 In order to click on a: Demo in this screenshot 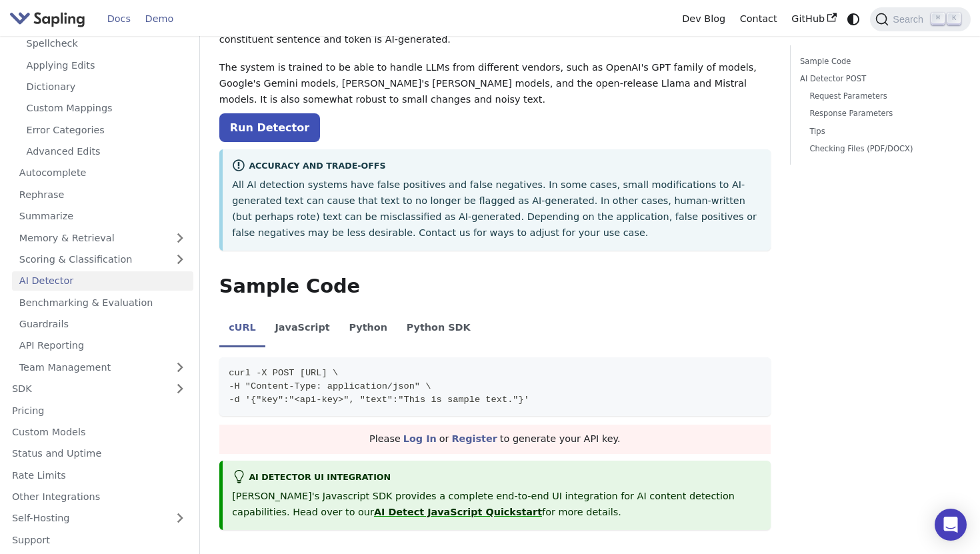, I will do `click(160, 19)`.